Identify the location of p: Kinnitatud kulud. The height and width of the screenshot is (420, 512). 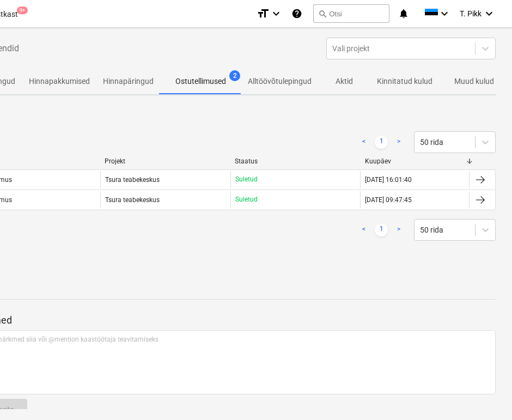
(404, 81).